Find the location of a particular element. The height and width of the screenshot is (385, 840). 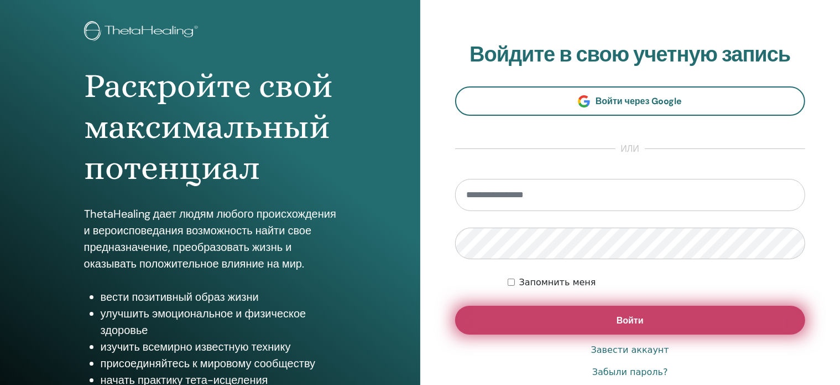

a: Забыли пароль? is located at coordinates (630, 372).